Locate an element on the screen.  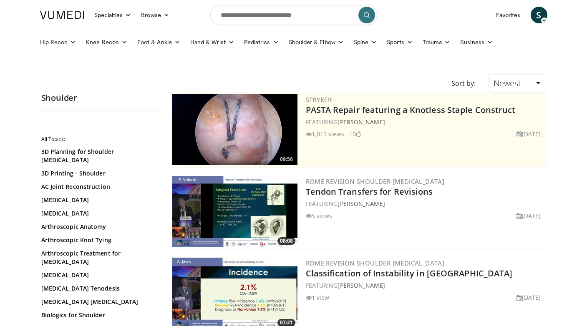
a: Newest is located at coordinates (517, 83).